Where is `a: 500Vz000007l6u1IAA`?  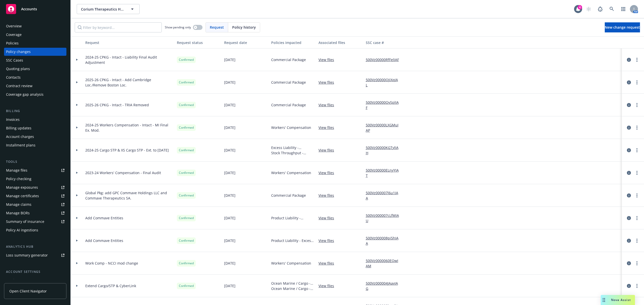
a: 500Vz000007l6u1IAA is located at coordinates (384, 196).